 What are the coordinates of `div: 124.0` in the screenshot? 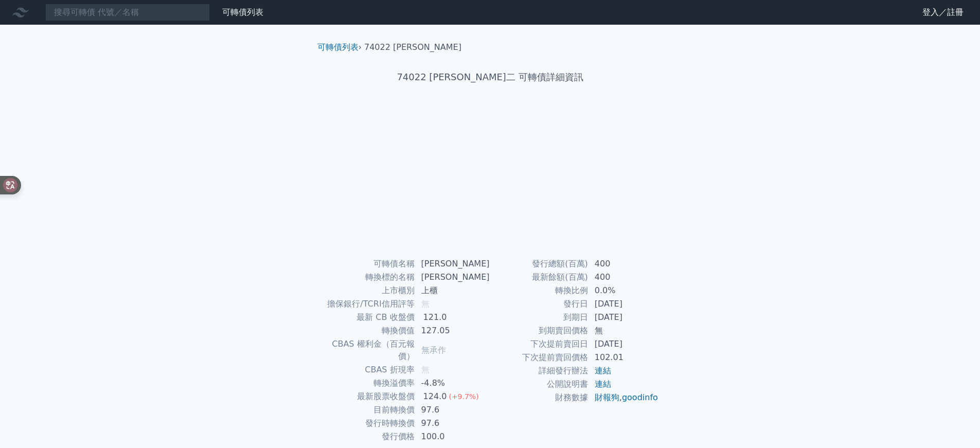 It's located at (435, 396).